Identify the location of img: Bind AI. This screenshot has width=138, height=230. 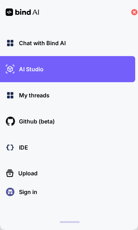
(22, 12).